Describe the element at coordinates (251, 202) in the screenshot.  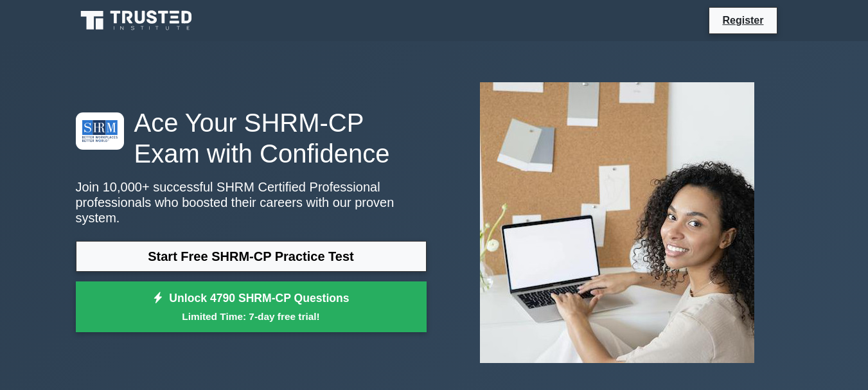
I see `p: Join 10,000+ successful SHRM Certified Professional professionals who boosted their careers with ...` at that location.